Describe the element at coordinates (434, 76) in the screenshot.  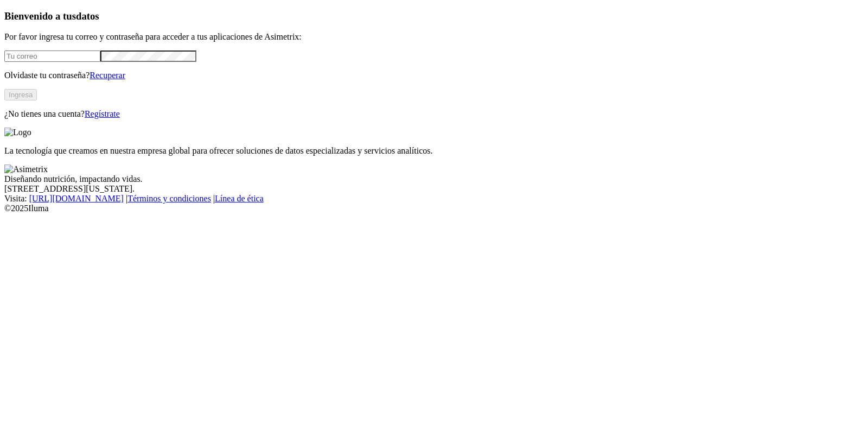
I see `p: Olvidaste tu contraseña?` at that location.